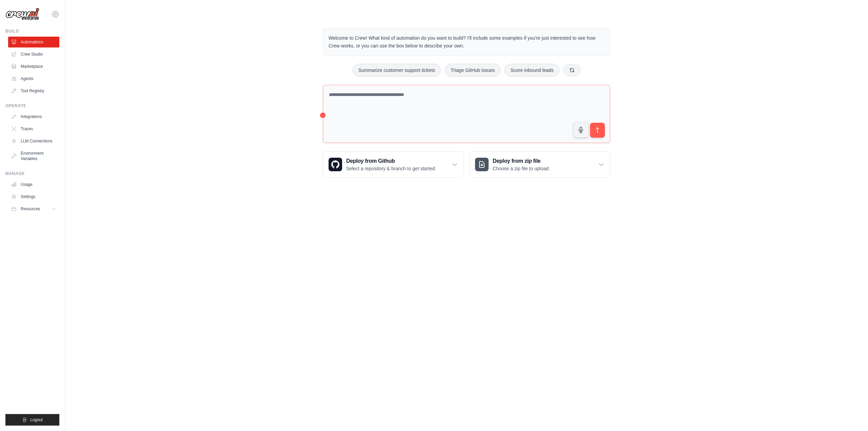 Image resolution: width=868 pixels, height=431 pixels. Describe the element at coordinates (391, 161) in the screenshot. I see `h3: Deploy from Github` at that location.